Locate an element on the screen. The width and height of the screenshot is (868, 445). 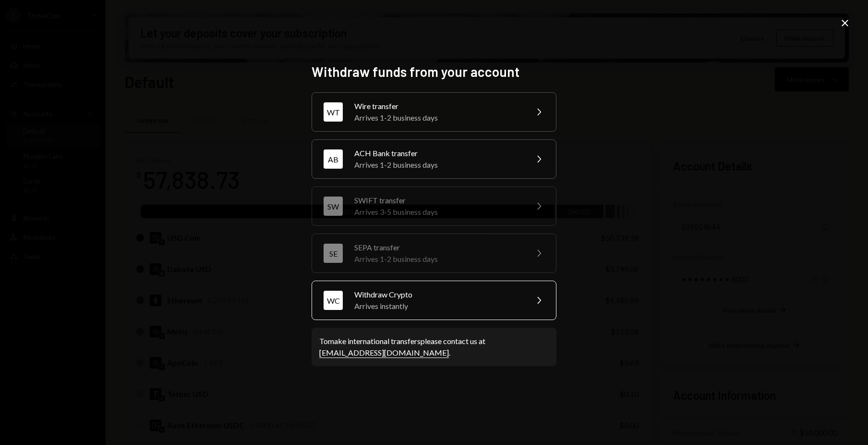
div: Withdraw Crypto is located at coordinates (438, 294).